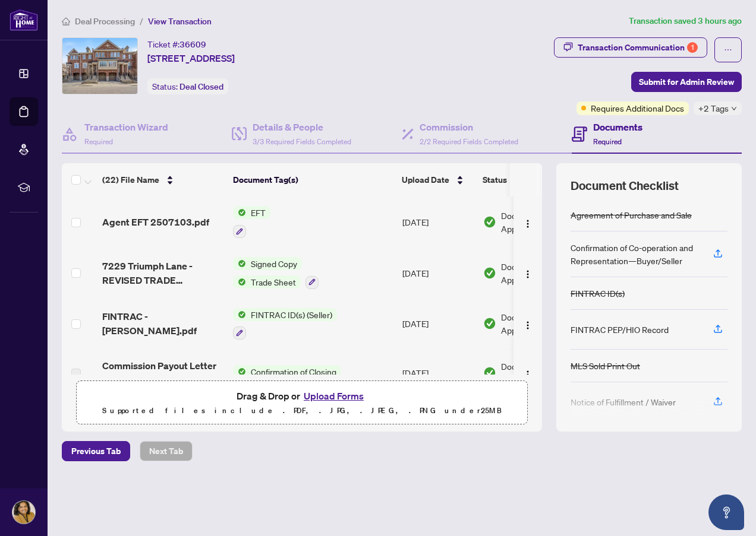 The width and height of the screenshot is (756, 536). I want to click on span: FINTRAC ID(s) (Seller), so click(291, 315).